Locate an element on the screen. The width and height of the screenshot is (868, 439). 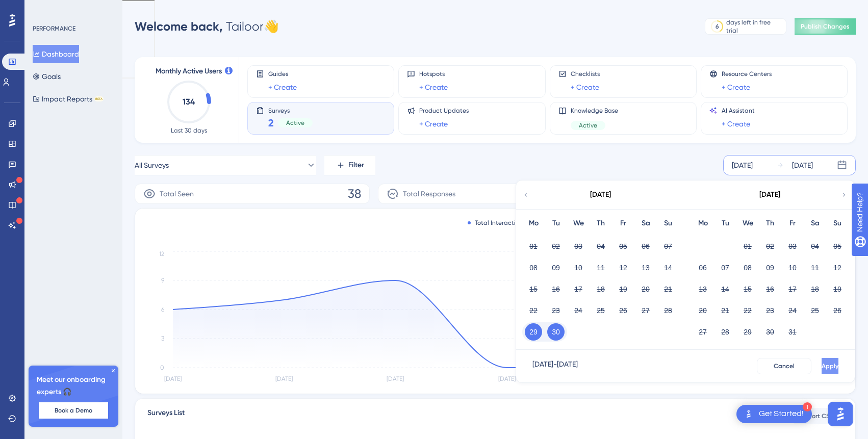
span: Hotspots is located at coordinates (433, 74).